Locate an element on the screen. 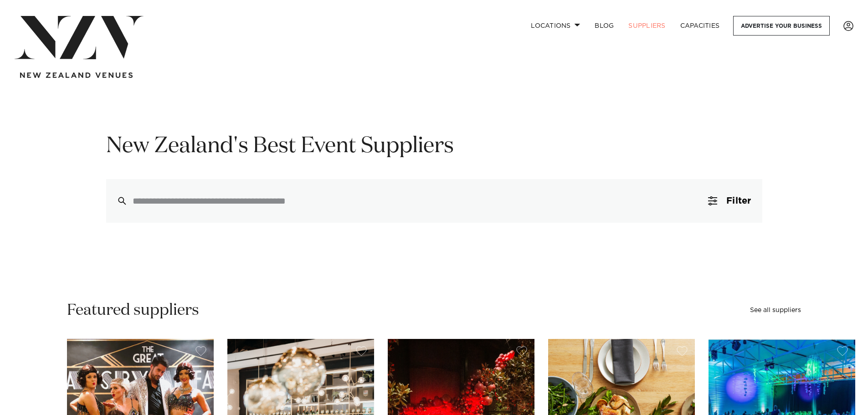  a: Capacities is located at coordinates (700, 25).